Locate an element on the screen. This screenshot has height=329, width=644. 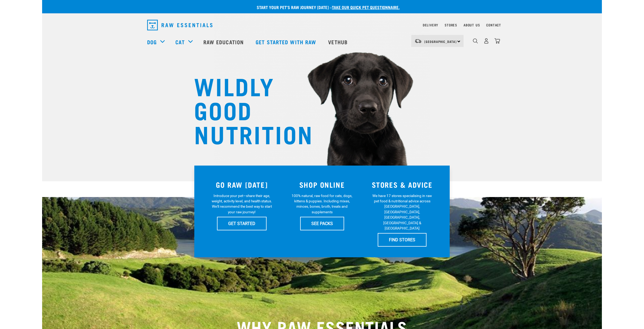
a: Contact is located at coordinates (494, 25).